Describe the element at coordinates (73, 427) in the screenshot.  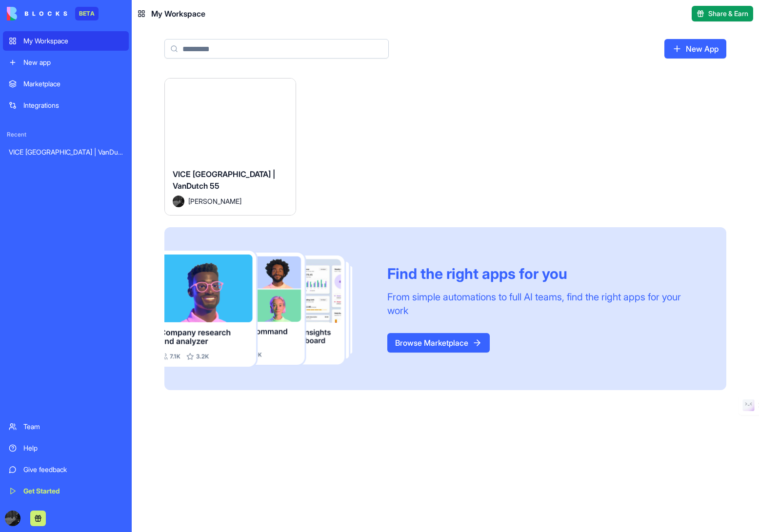
I see `div: Team` at that location.